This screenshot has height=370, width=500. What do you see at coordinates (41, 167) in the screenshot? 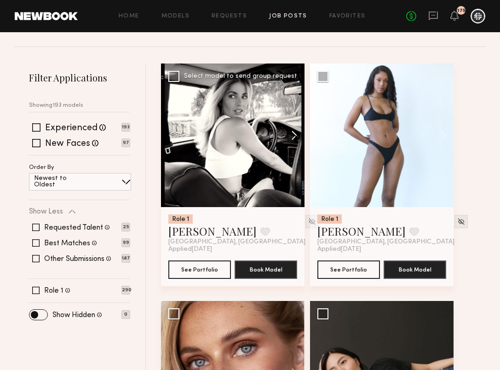
I see `p: Order By` at bounding box center [41, 167].